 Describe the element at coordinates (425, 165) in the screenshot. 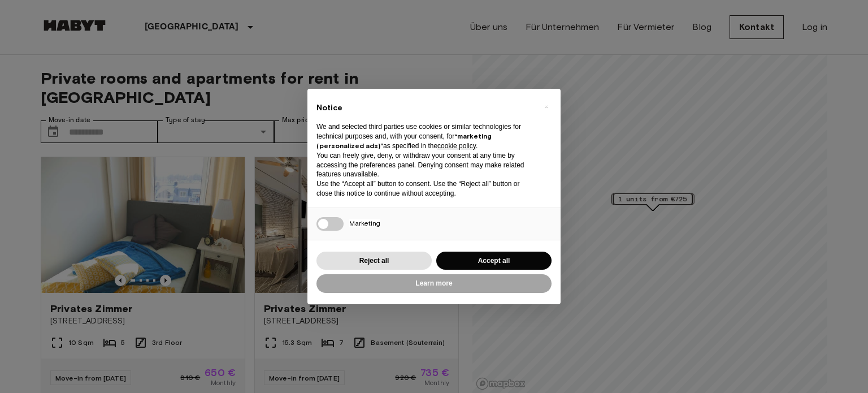

I see `p: You can freely give, deny, or withdraw your consent at any time by accessing the preferences pane...` at that location.